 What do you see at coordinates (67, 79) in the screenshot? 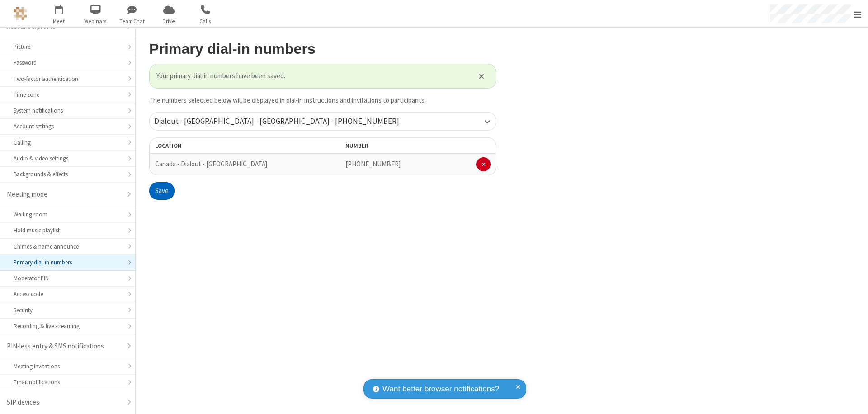
I see `div: Two-factor authentication` at bounding box center [67, 79].